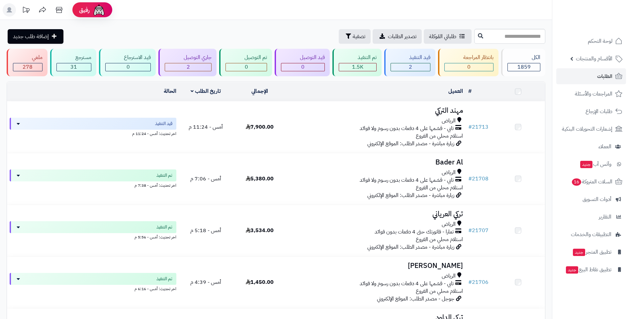 This screenshot has width=630, height=319. What do you see at coordinates (27, 62) in the screenshot?
I see `a: ملغي 278` at bounding box center [27, 62].